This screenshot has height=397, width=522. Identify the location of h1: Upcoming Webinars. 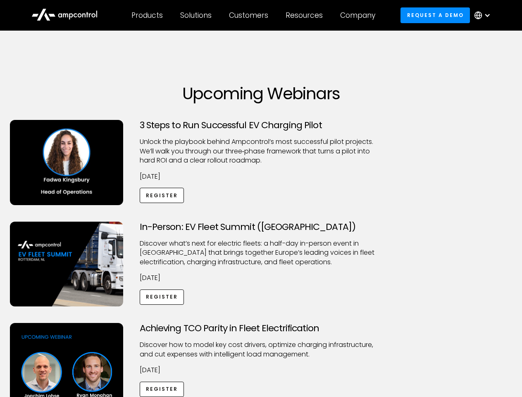
(261, 93).